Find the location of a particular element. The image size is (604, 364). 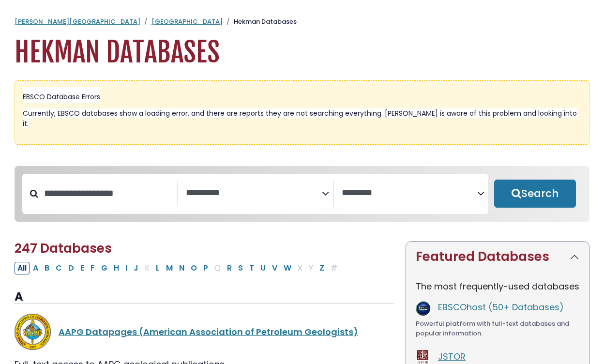

p: The most frequently-used databases is located at coordinates (498, 286).